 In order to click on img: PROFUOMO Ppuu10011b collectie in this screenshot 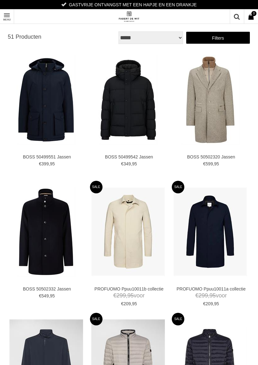, I will do `click(128, 231)`.